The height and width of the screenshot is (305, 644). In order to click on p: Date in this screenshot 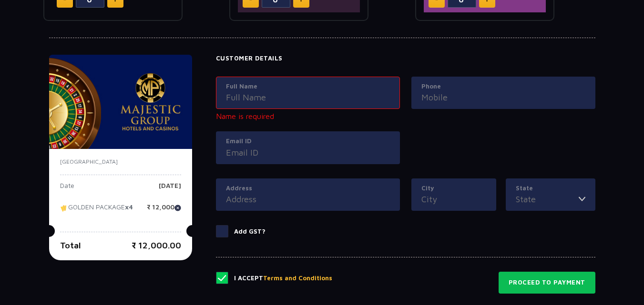, I will do `click(67, 190)`.